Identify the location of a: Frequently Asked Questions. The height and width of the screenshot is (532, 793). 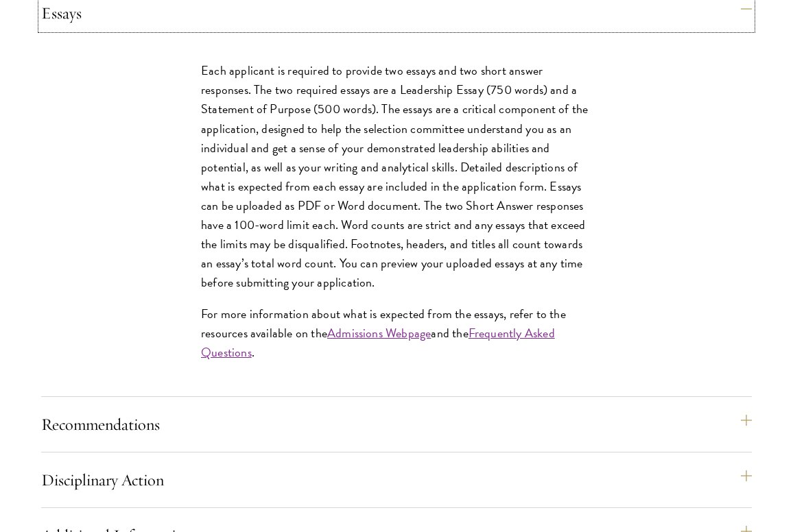
(378, 342).